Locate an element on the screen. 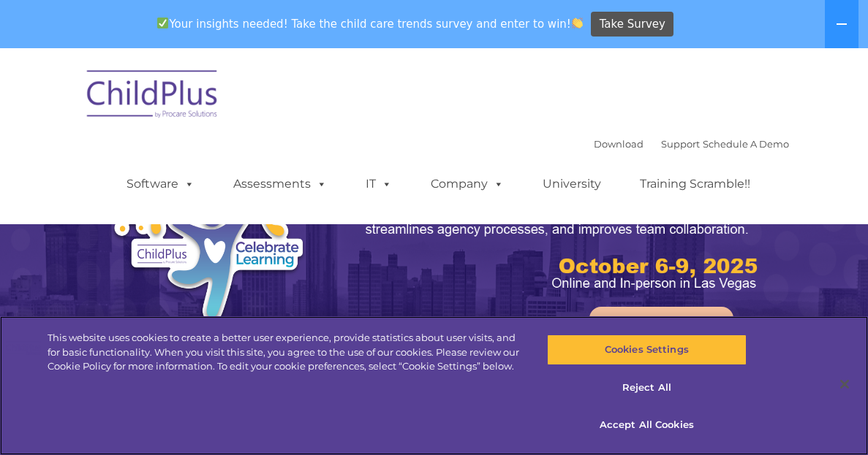 This screenshot has height=455, width=868. img: ChildPlus by Procare Solutions is located at coordinates (153, 97).